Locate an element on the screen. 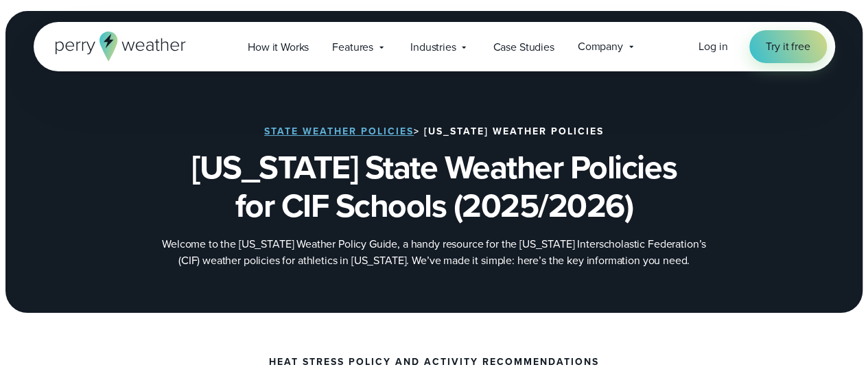 The image size is (868, 378). a: How it Works is located at coordinates (277, 46).